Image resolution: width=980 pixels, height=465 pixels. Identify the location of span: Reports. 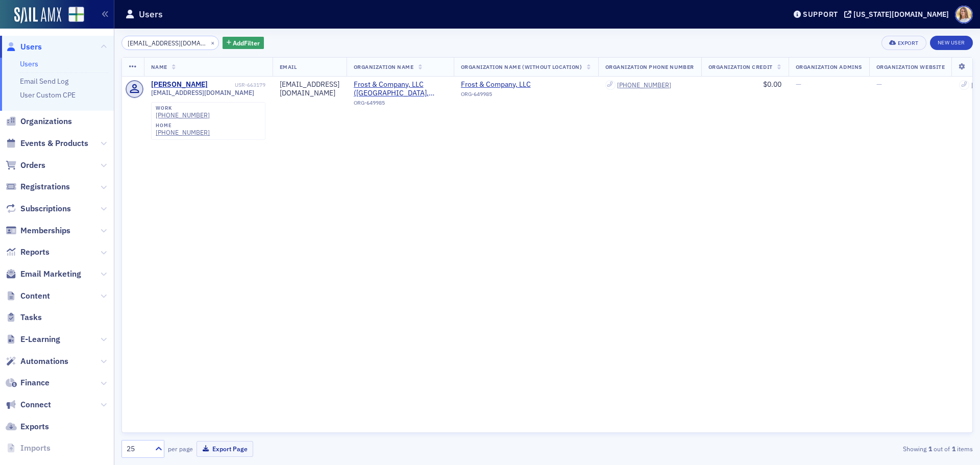
(34, 252).